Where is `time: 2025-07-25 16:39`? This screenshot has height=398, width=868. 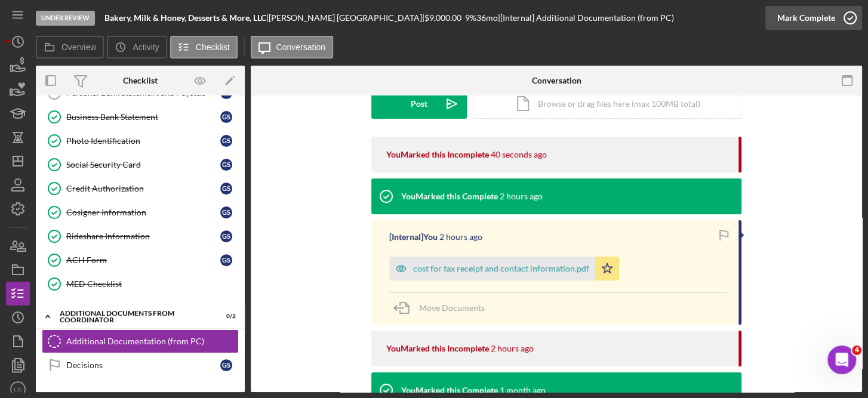 time: 2025-07-25 16:39 is located at coordinates (523, 390).